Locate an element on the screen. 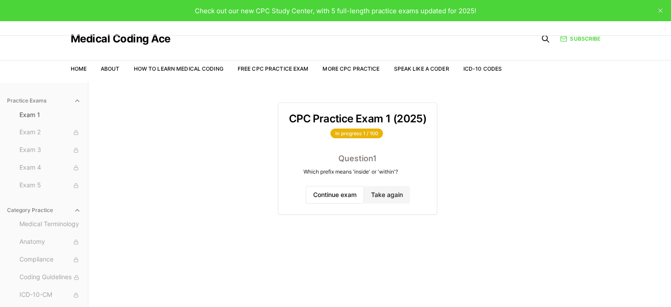 The image size is (671, 307). a: Medical Coding Ace is located at coordinates (121, 39).